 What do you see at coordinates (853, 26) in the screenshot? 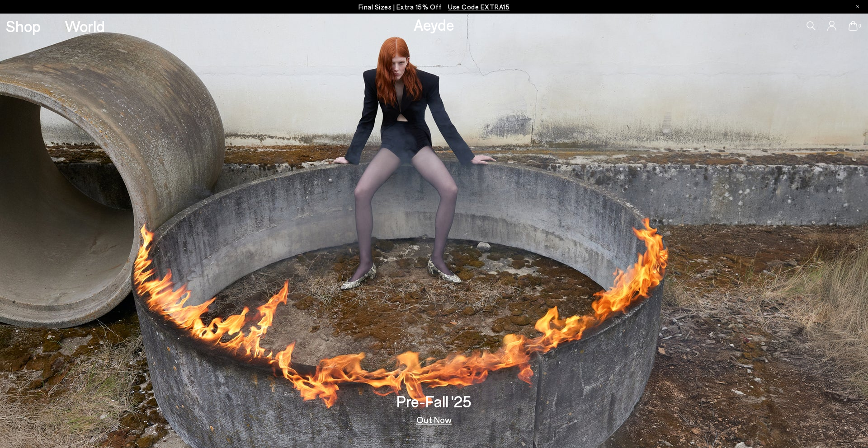
I see `a: 0` at bounding box center [853, 26].